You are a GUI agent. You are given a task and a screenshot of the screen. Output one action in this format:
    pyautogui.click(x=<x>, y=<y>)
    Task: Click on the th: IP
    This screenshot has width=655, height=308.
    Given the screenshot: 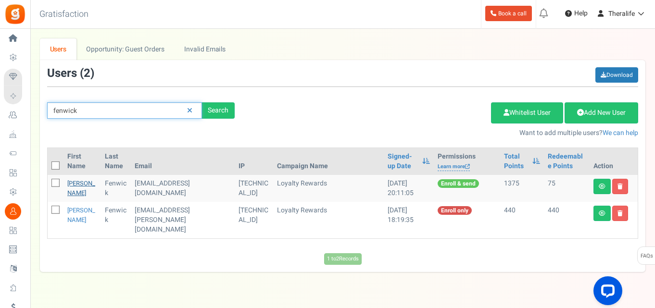 What is the action you would take?
    pyautogui.click(x=254, y=161)
    